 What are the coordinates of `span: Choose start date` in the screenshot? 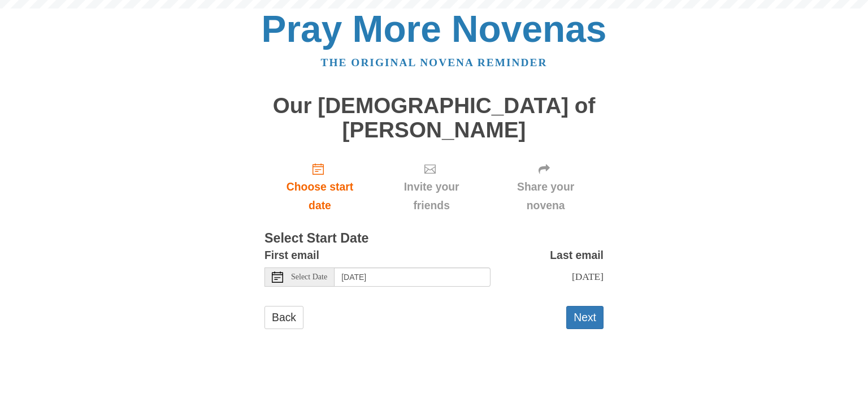 It's located at (320, 196).